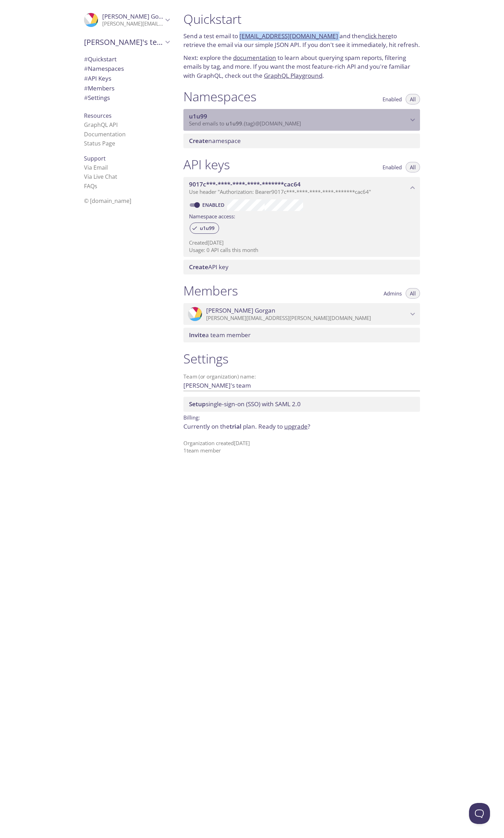 This screenshot has width=504, height=838. Describe the element at coordinates (215, 140) in the screenshot. I see `span: namespace` at that location.